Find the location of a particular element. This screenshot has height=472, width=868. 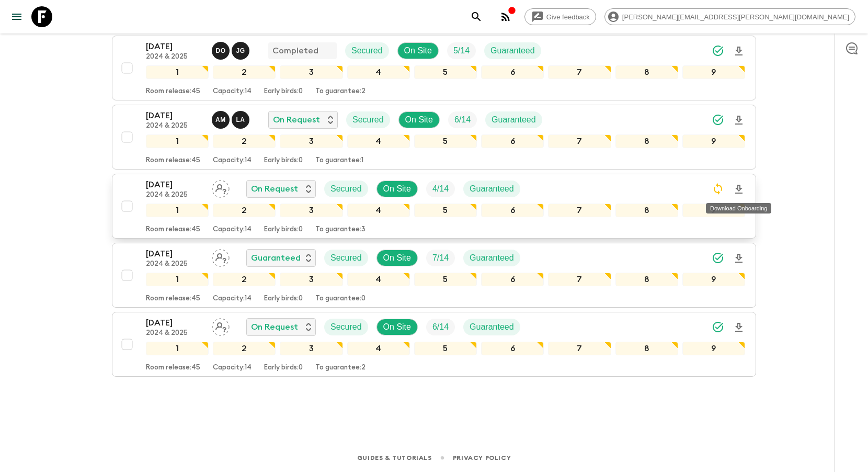

div: 4 is located at coordinates (379, 280).